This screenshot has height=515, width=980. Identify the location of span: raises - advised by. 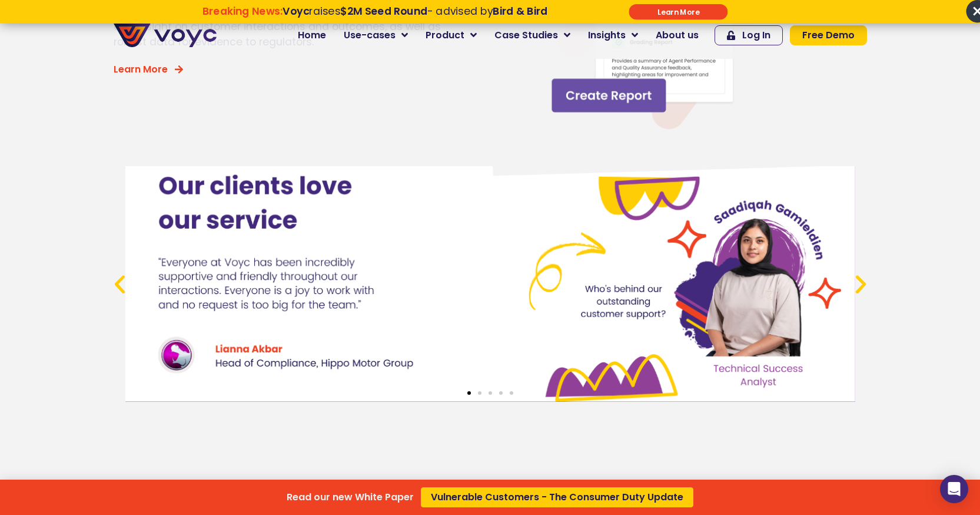
(415, 11).